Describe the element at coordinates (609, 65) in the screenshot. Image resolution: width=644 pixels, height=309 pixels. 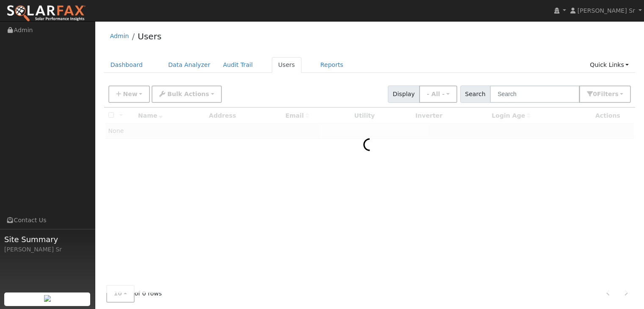
I see `a: Quick Links` at that location.